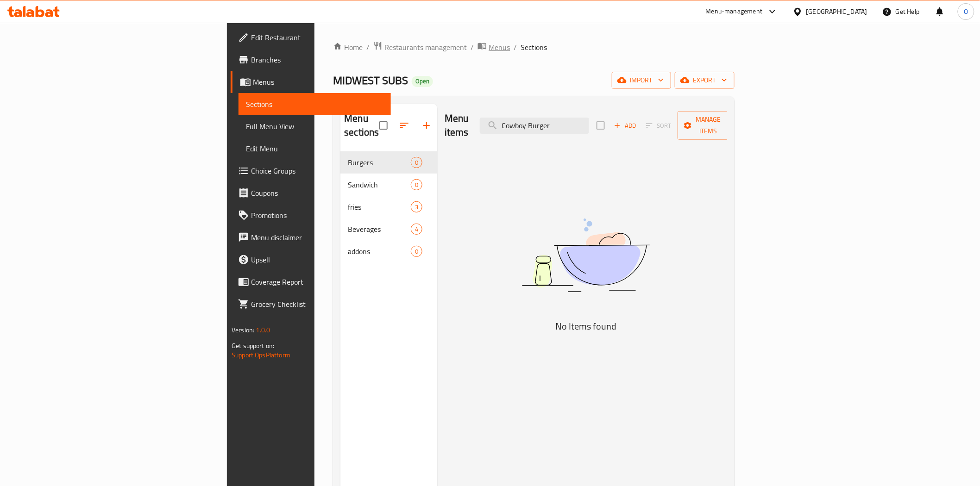  Describe the element at coordinates (625, 126) in the screenshot. I see `span: Add` at that location.